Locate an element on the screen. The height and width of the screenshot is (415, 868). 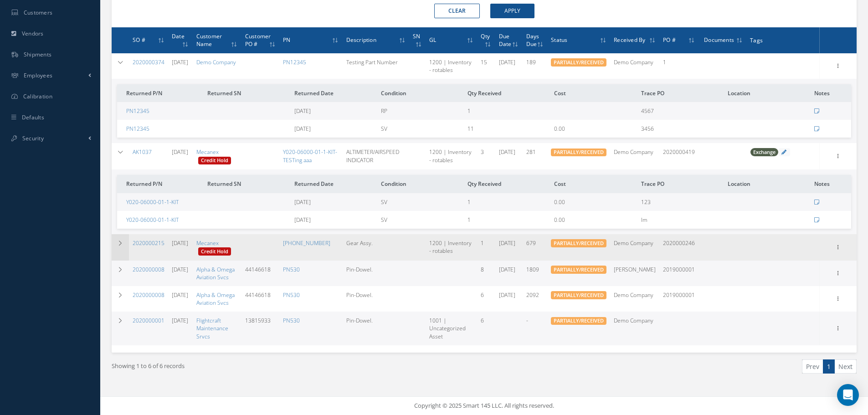
td: Testing Part Number is located at coordinates (376, 66).